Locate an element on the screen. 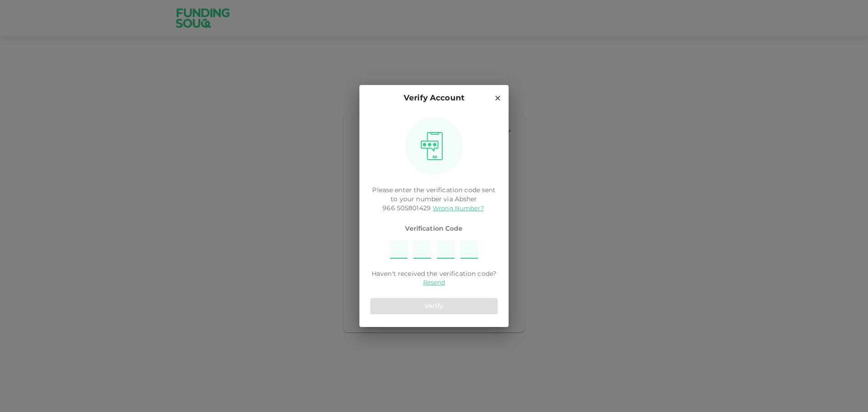 Image resolution: width=868 pixels, height=412 pixels. span: Verification Code is located at coordinates (434, 229).